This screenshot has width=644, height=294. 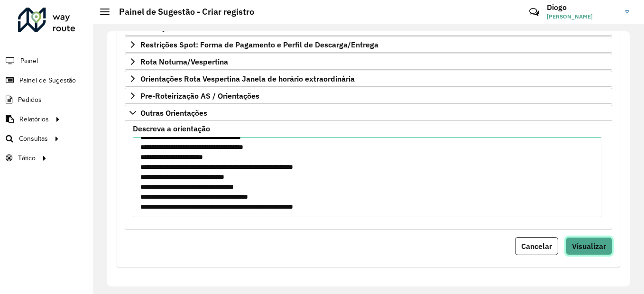 What do you see at coordinates (29, 60) in the screenshot?
I see `span: Painel` at bounding box center [29, 60].